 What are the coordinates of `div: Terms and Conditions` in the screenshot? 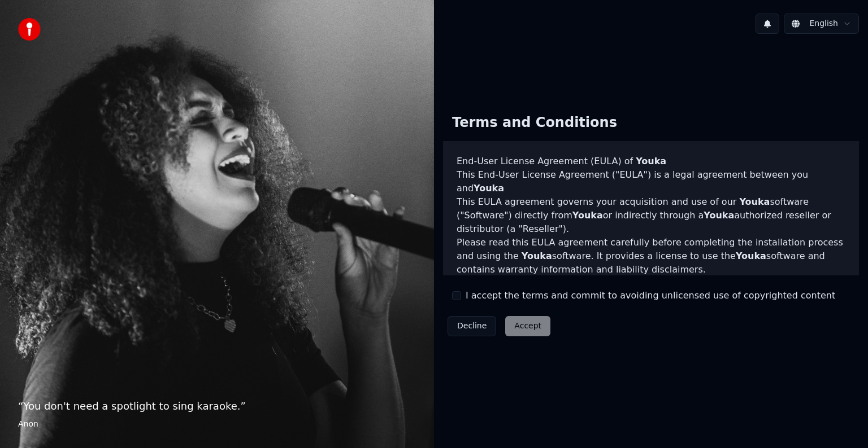 It's located at (535, 123).